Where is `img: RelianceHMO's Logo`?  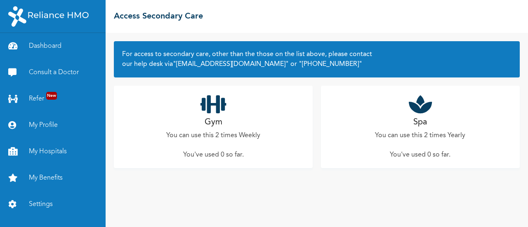
img: RelianceHMO's Logo is located at coordinates (48, 16).